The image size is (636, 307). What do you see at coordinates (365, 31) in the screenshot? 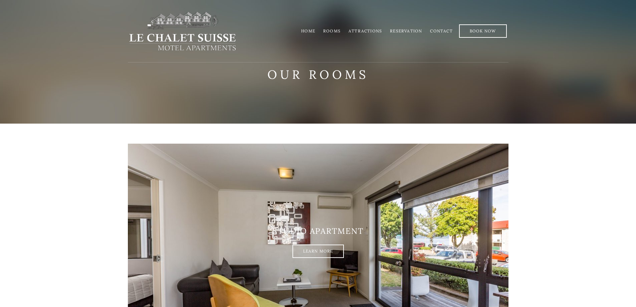
I see `a: Attractions` at bounding box center [365, 31].